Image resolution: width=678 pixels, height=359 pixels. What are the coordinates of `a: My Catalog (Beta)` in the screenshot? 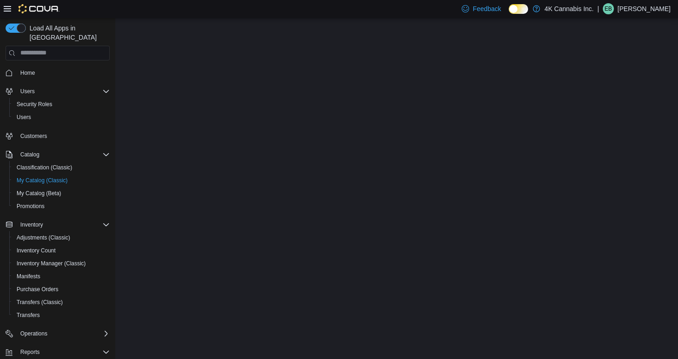 It's located at (39, 193).